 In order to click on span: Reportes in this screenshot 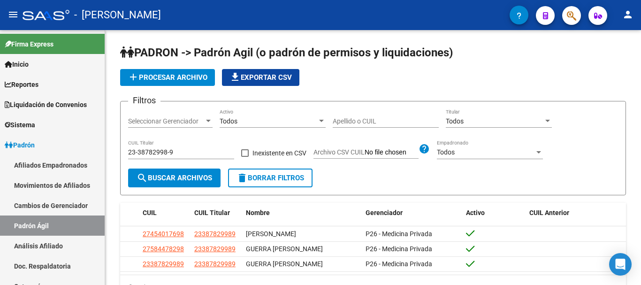, I will do `click(22, 84)`.